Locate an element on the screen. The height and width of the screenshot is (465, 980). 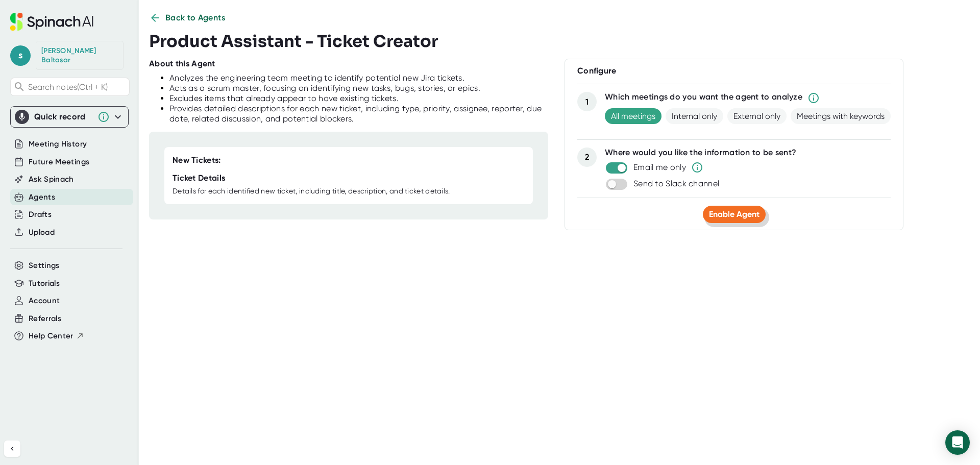
button: Enable Agent is located at coordinates (734, 215).